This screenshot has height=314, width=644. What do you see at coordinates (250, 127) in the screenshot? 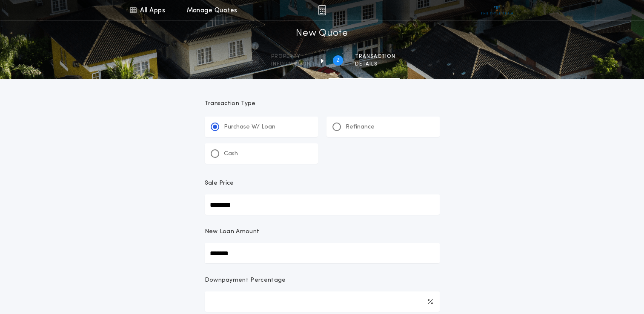
I see `p: Purchase W/ Loan` at bounding box center [250, 127].